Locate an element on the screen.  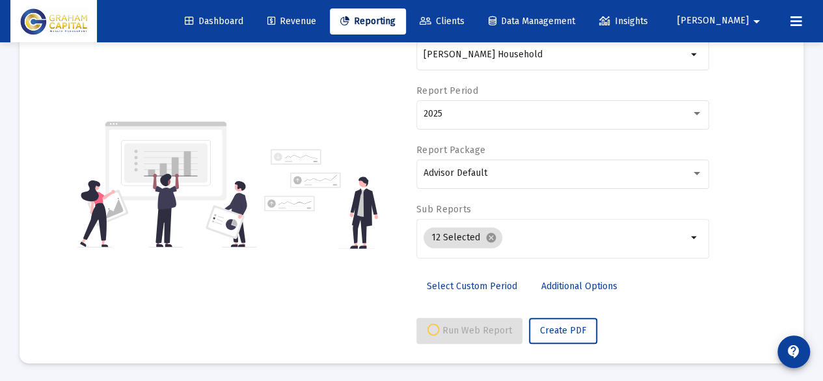
button: Create PDF is located at coordinates (563, 331).